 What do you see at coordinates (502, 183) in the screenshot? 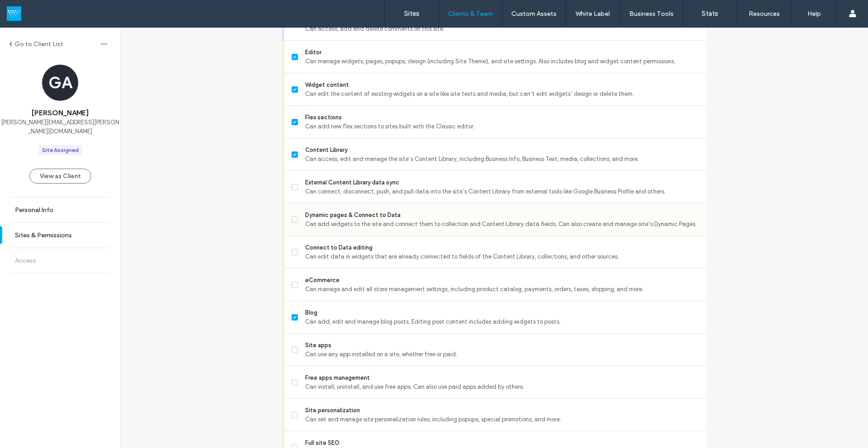
I see `span: External Content Library data sync` at bounding box center [502, 183].